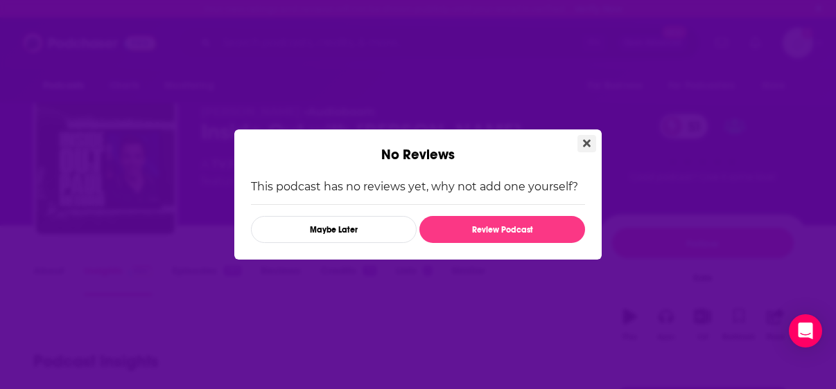 The image size is (836, 389). I want to click on button: Review Podcast, so click(502, 229).